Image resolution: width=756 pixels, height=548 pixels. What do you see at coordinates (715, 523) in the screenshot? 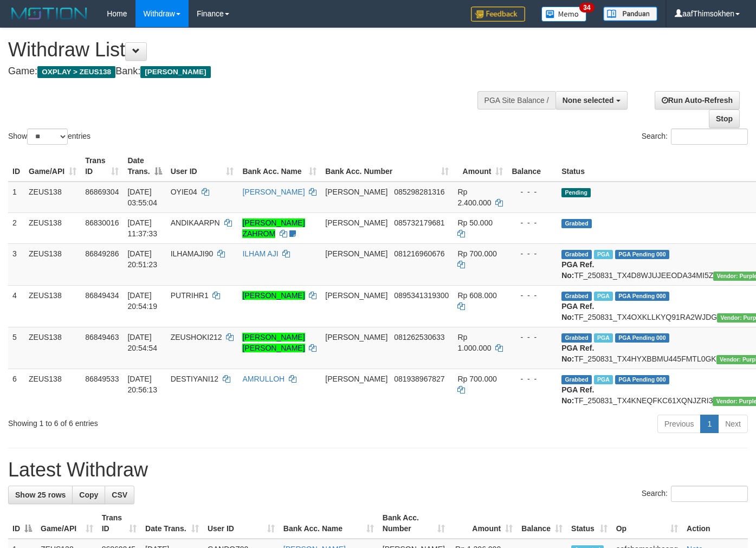
I see `th: Action` at bounding box center [715, 523].